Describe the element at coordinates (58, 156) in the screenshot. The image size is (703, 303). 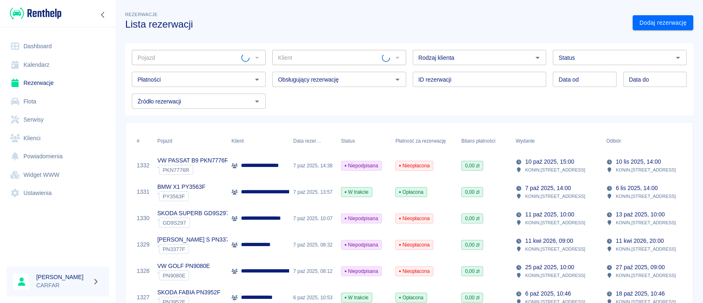
I see `a: Powiadomienia` at that location.